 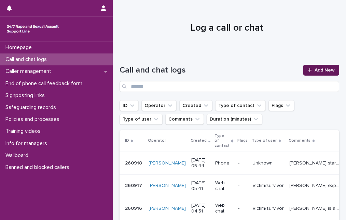 What do you see at coordinates (33, 29) in the screenshot?
I see `img: rhQMoQhaT3yELyF149Cw` at bounding box center [33, 29].